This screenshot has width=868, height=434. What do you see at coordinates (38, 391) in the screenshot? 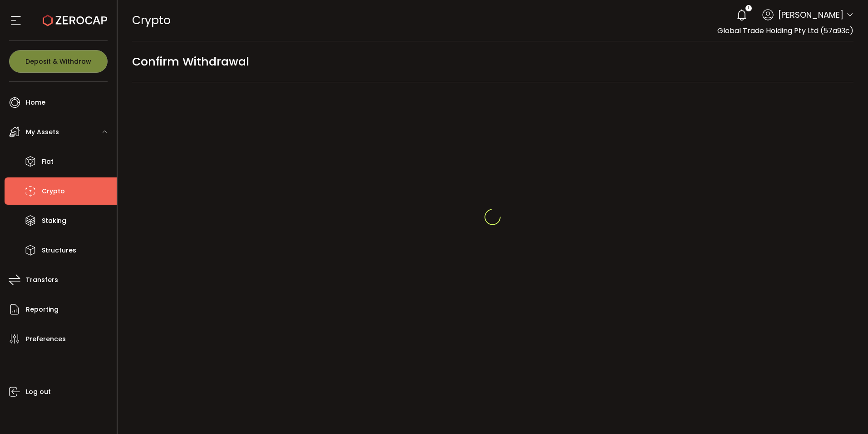
I see `span: Log out` at bounding box center [38, 391].